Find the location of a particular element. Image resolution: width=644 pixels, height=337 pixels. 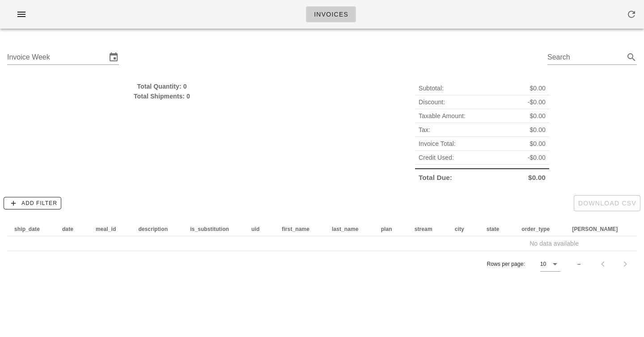

th: is_substitution: Not sorted. Activate to sort ascending. is located at coordinates (213, 229).